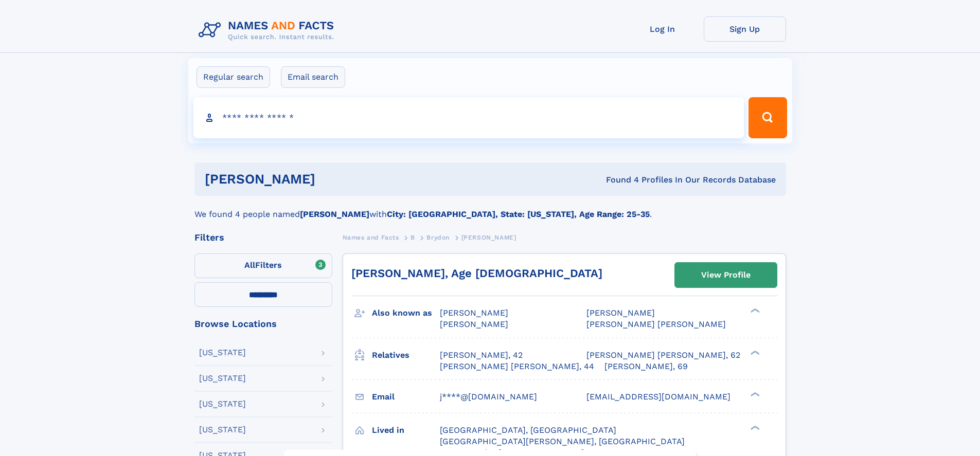 Image resolution: width=980 pixels, height=456 pixels. I want to click on h3: Lived in, so click(406, 430).